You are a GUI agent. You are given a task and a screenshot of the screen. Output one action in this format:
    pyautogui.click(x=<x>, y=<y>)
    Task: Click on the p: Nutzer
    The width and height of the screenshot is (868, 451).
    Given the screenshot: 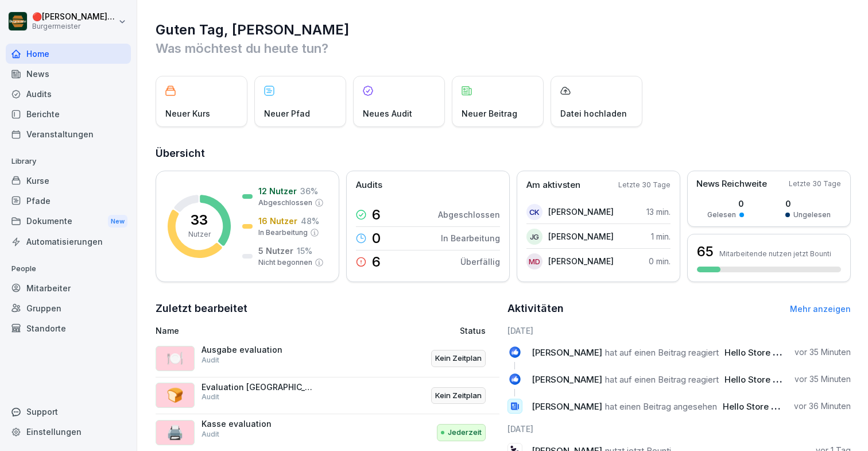 What is the action you would take?
    pyautogui.click(x=199, y=234)
    